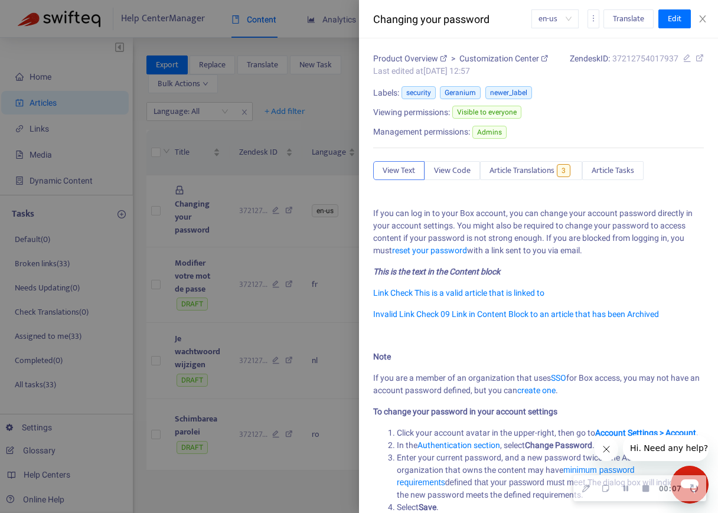 This screenshot has width=718, height=513. What do you see at coordinates (551, 433) in the screenshot?
I see `li: Click your account avatar in the upper-right, then go to .` at bounding box center [551, 433].